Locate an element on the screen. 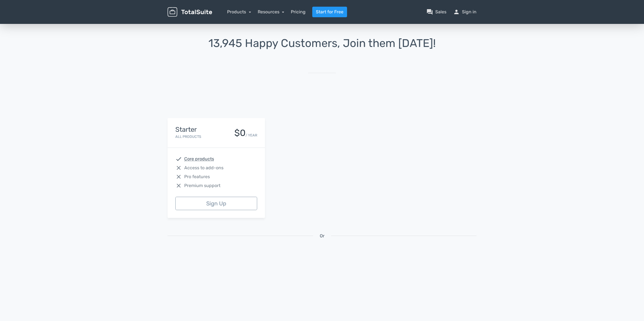 This screenshot has width=644, height=321. span: check is located at coordinates (179, 159).